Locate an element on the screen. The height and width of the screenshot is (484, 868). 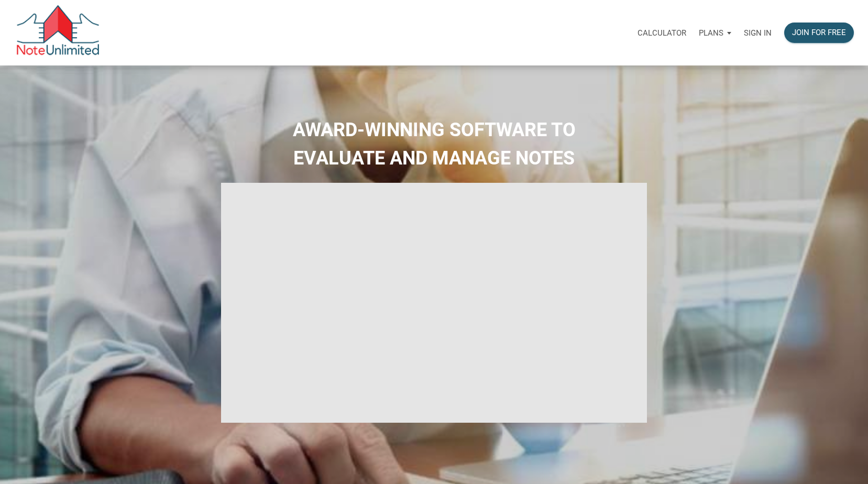
button: Plans is located at coordinates (714, 33).